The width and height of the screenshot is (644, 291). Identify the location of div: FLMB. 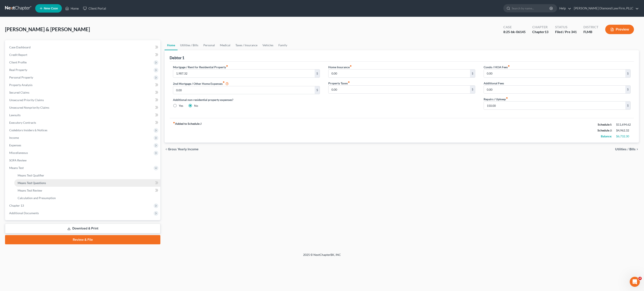
(591, 32).